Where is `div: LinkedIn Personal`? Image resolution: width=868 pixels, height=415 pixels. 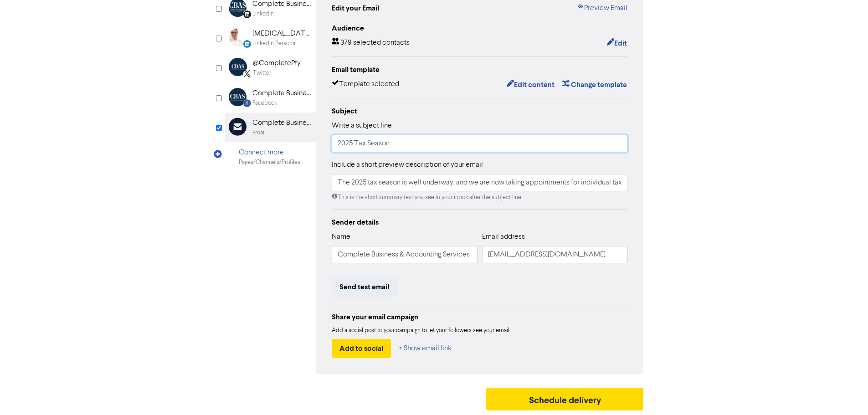 div: LinkedIn Personal is located at coordinates (274, 44).